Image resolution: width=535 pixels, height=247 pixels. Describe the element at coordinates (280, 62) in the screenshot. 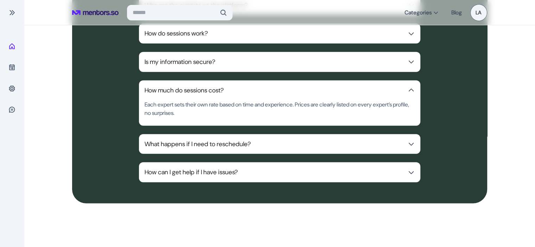

I see `button: Is my information secure?` at that location.